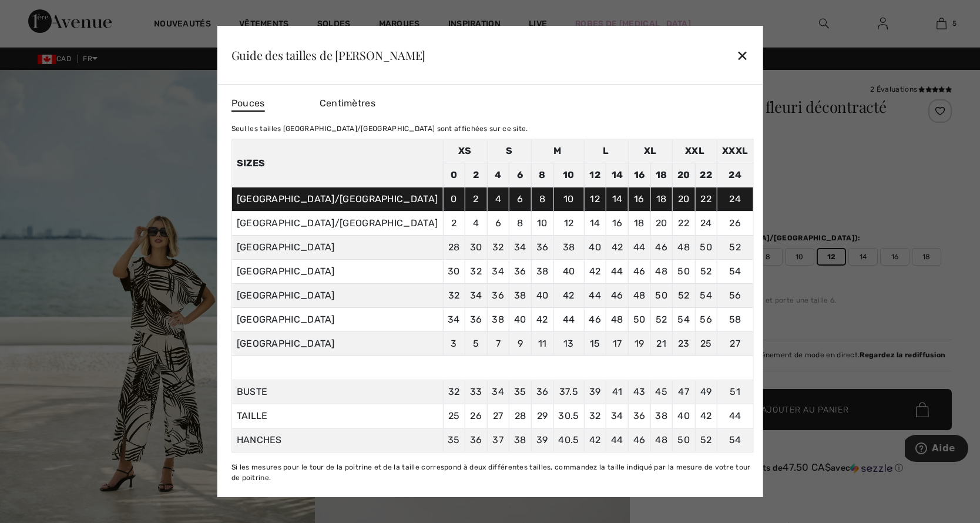 This screenshot has width=980, height=523. Describe the element at coordinates (569, 344) in the screenshot. I see `td: 13` at that location.